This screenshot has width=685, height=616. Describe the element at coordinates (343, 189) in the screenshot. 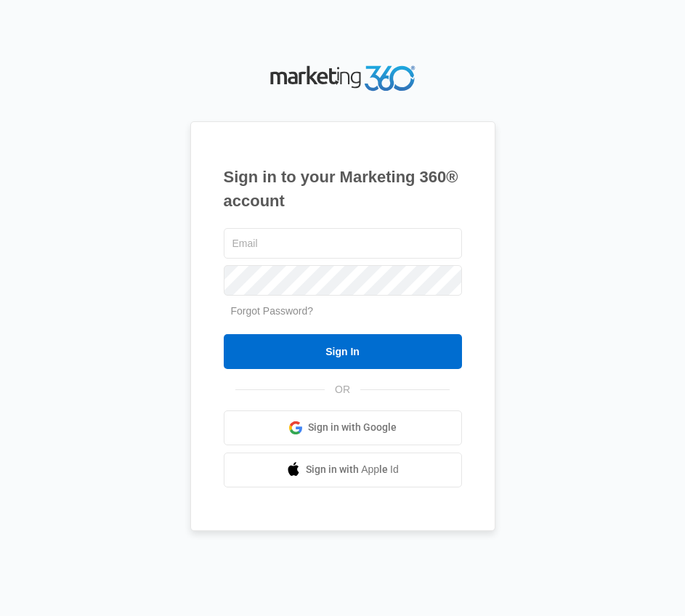

I see `h1: Sign in to your Marketing 360® account` at that location.